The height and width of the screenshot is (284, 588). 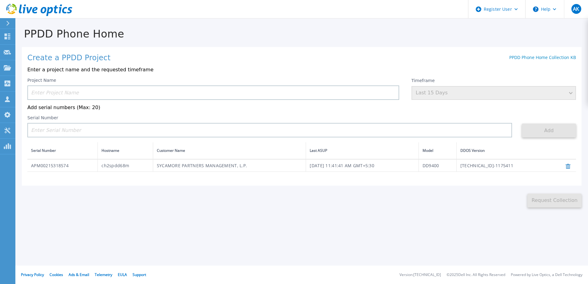 I want to click on button: Request Collection, so click(x=555, y=201).